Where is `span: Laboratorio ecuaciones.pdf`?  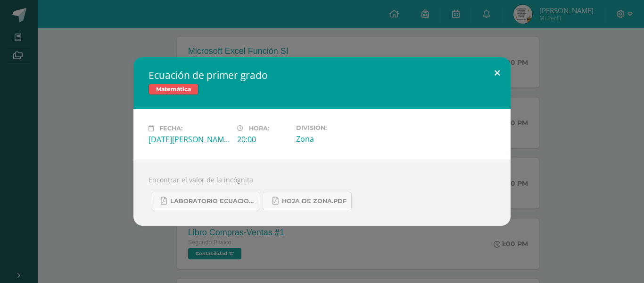
span: Laboratorio ecuaciones.pdf is located at coordinates (213, 201).